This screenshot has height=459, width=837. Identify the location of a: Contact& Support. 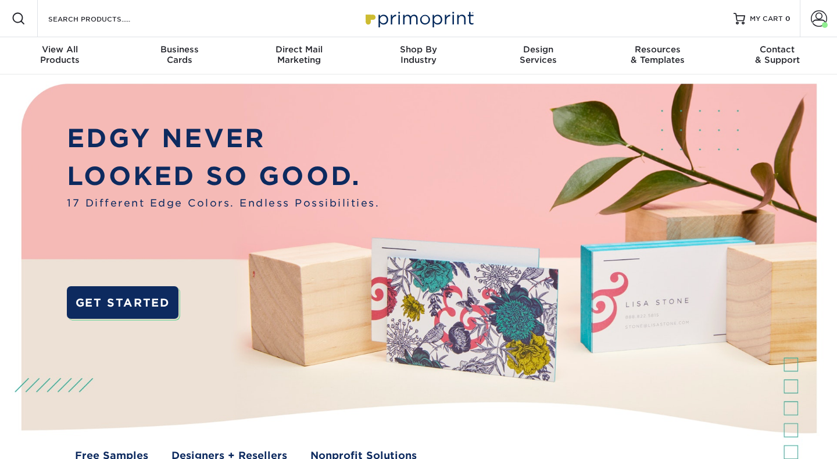
(778, 56).